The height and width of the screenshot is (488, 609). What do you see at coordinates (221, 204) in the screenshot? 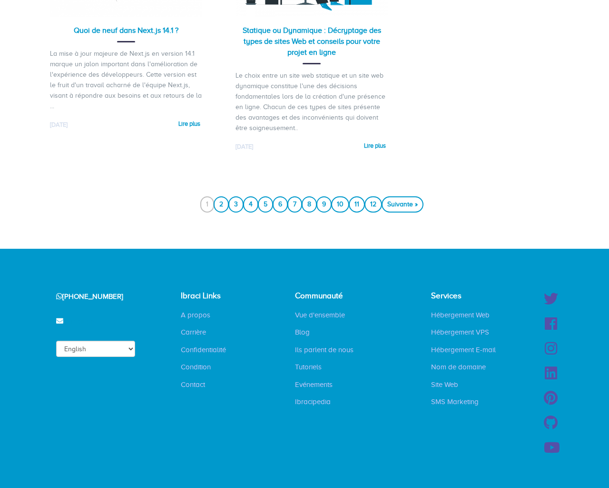
I see `a: 2` at bounding box center [221, 204].